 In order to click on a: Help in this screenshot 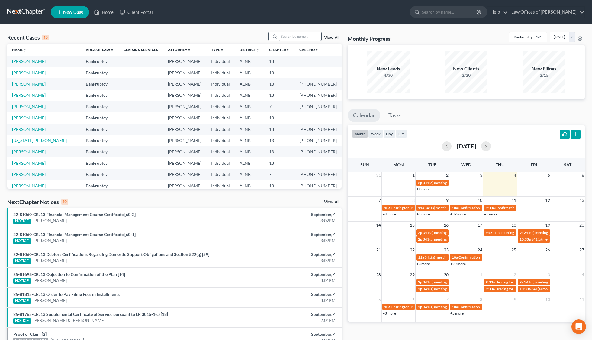, I will do `click(498, 12)`.